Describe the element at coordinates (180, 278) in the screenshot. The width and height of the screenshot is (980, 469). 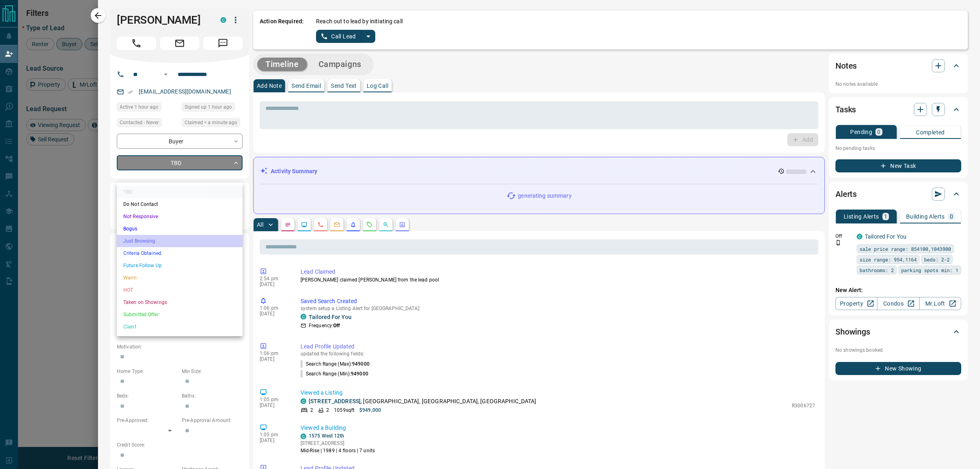
I see `li: Warm` at that location.